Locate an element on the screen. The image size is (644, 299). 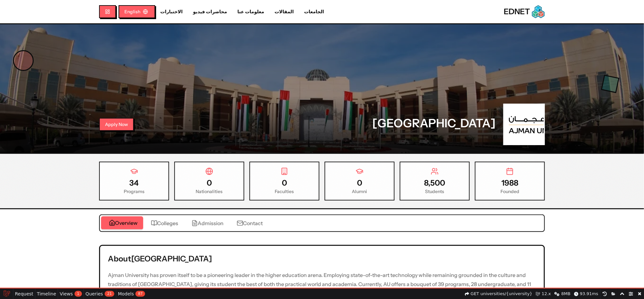
a: معلومات عنا is located at coordinates (251, 12).